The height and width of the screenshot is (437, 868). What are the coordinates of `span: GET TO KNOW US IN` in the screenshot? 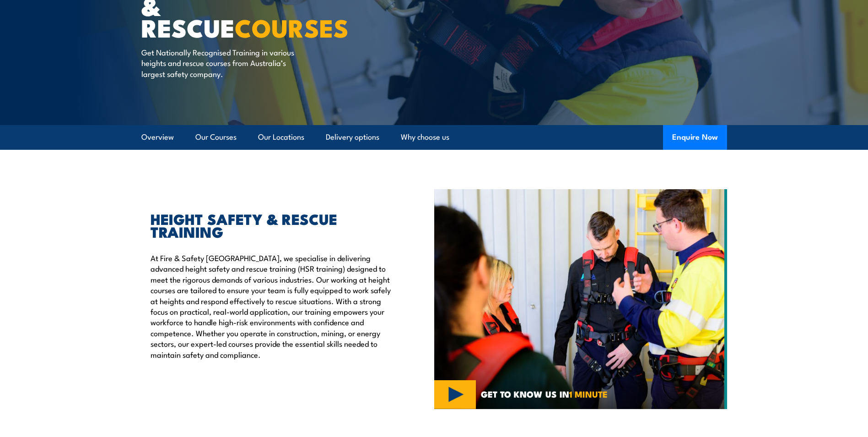 It's located at (544, 394).